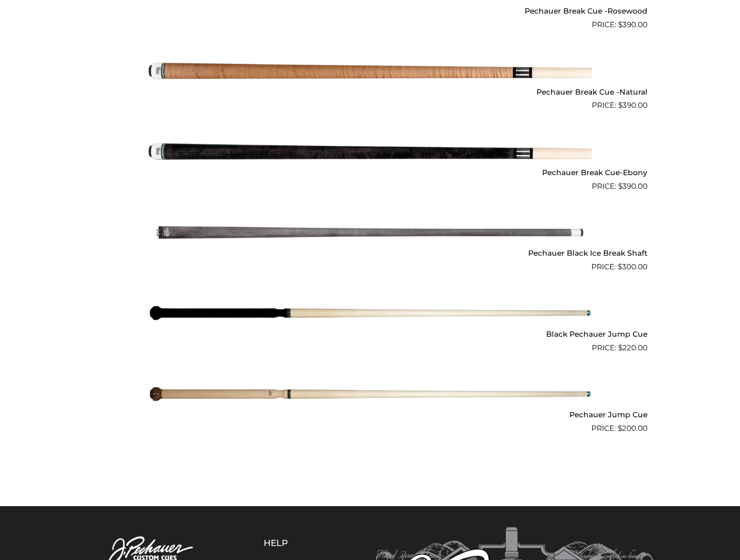 The width and height of the screenshot is (740, 560). Describe the element at coordinates (632, 267) in the screenshot. I see `bdi: 300.00` at that location.